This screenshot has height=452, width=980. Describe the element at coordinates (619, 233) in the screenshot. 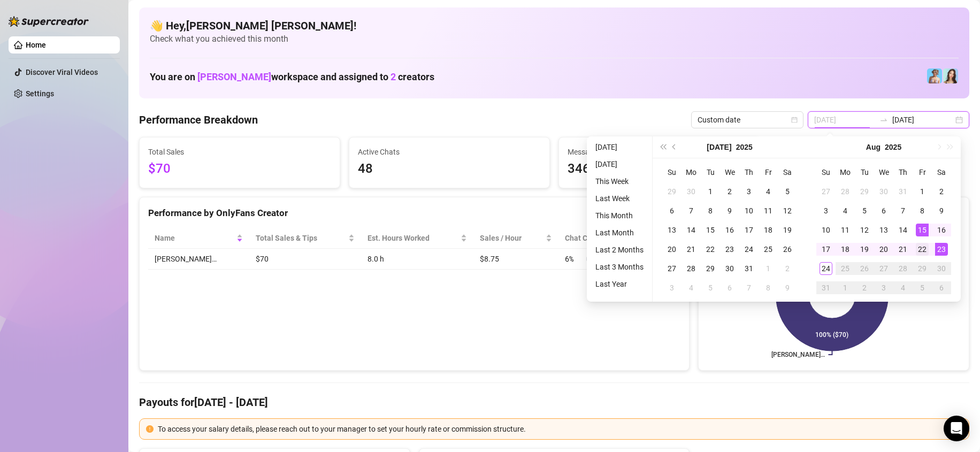

I see `li: Last Month` at that location.